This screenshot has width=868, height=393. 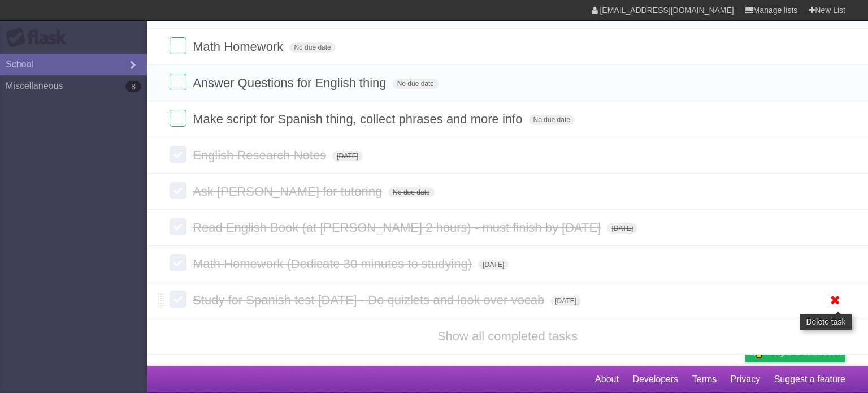 I want to click on a: Privacy, so click(x=746, y=380).